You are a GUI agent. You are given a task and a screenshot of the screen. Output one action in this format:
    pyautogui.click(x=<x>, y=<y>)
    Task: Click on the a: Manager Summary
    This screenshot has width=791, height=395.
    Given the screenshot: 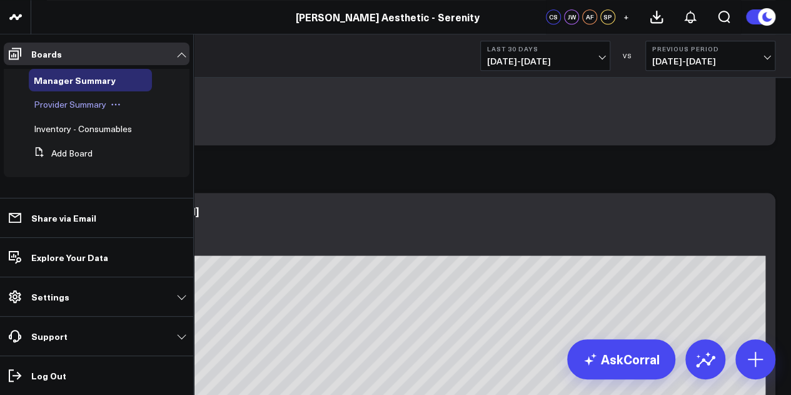 What is the action you would take?
    pyautogui.click(x=74, y=80)
    